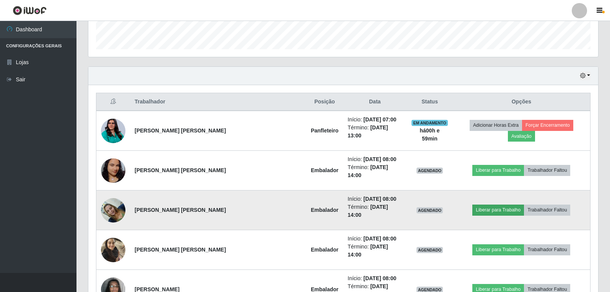 Image resolution: width=610 pixels, height=292 pixels. Describe the element at coordinates (495, 125) in the screenshot. I see `button: Adicionar Horas Extra` at that location.